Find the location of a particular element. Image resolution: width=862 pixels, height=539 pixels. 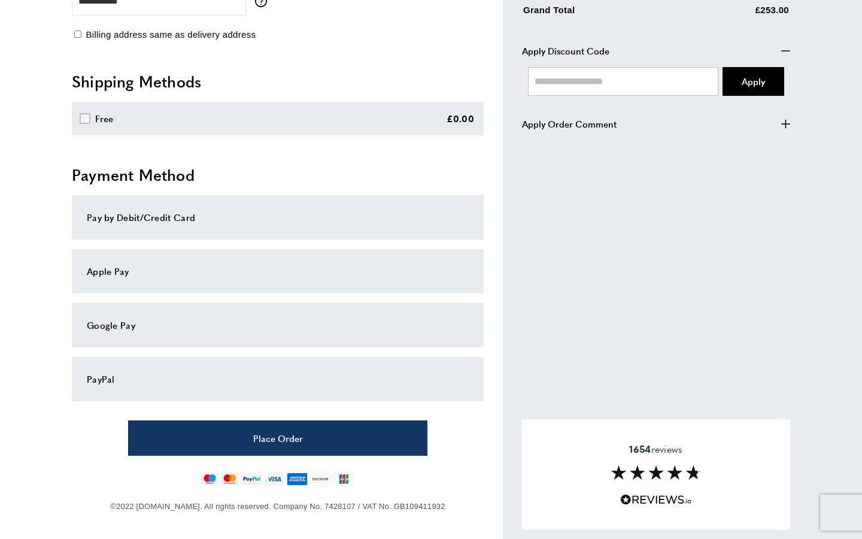

img: paypal is located at coordinates (252, 479).